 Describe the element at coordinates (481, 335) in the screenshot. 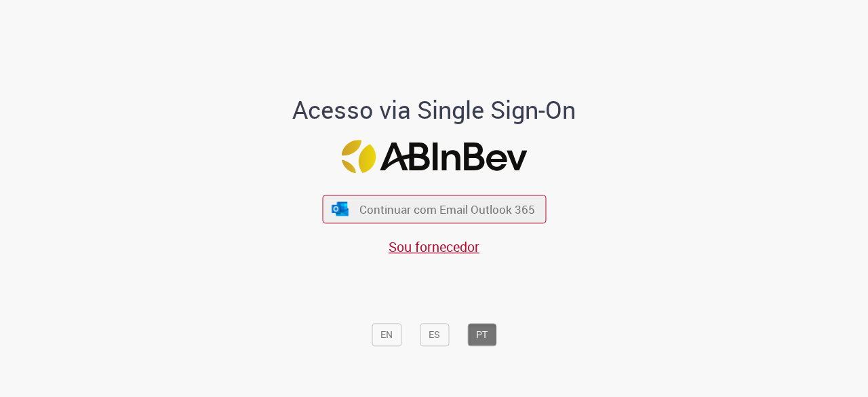

I see `button: PT` at that location.